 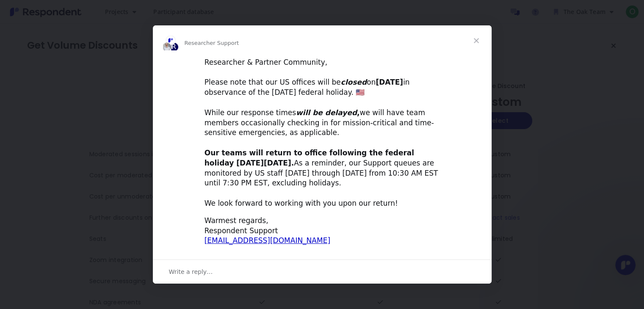 What do you see at coordinates (167, 47) in the screenshot?
I see `img: Justin avatar` at bounding box center [167, 47].